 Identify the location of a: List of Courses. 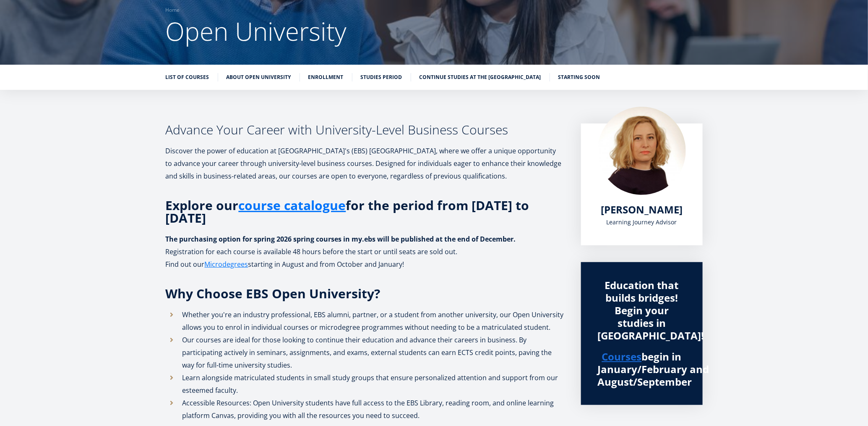
(188, 77).